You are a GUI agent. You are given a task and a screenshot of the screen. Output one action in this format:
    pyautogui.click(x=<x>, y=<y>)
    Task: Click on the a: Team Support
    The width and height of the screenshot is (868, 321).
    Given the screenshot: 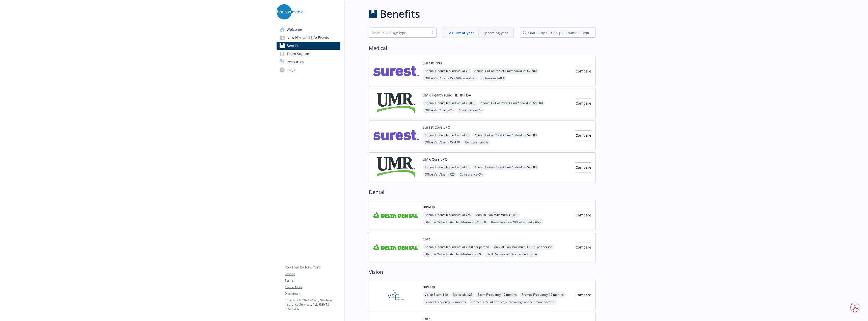 What is the action you would take?
    pyautogui.click(x=309, y=54)
    